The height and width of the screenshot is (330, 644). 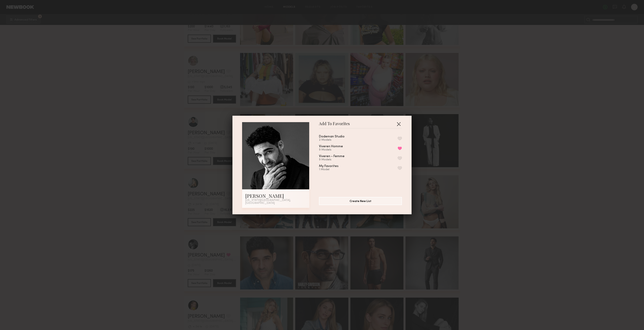 I want to click on button: Close, so click(x=398, y=124).